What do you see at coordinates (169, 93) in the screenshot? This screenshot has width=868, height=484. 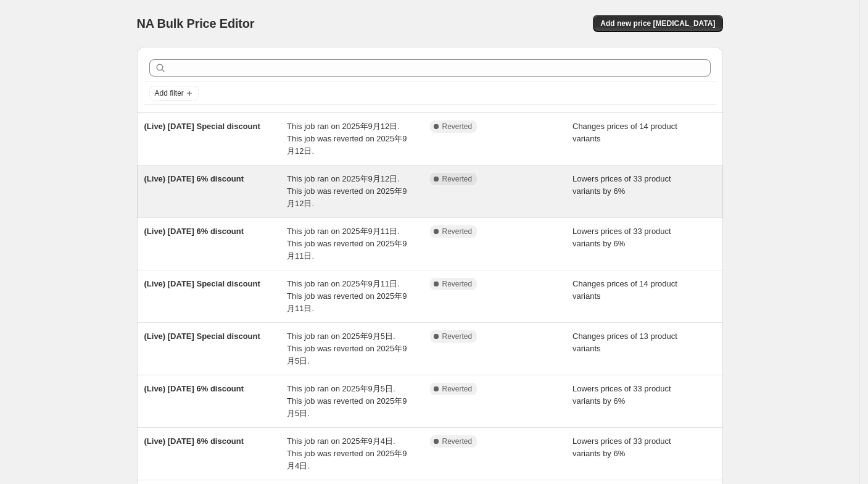 I see `span: Add filter` at bounding box center [169, 93].